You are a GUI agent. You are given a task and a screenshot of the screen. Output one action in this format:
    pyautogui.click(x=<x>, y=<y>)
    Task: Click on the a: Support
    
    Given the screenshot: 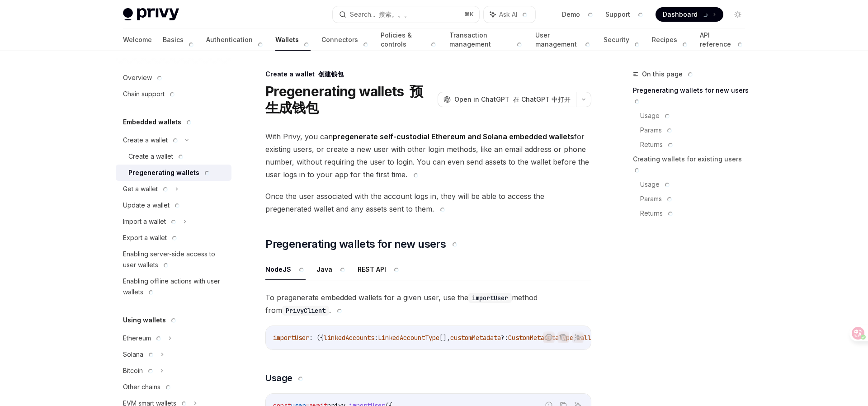 What is the action you would take?
    pyautogui.click(x=625, y=15)
    